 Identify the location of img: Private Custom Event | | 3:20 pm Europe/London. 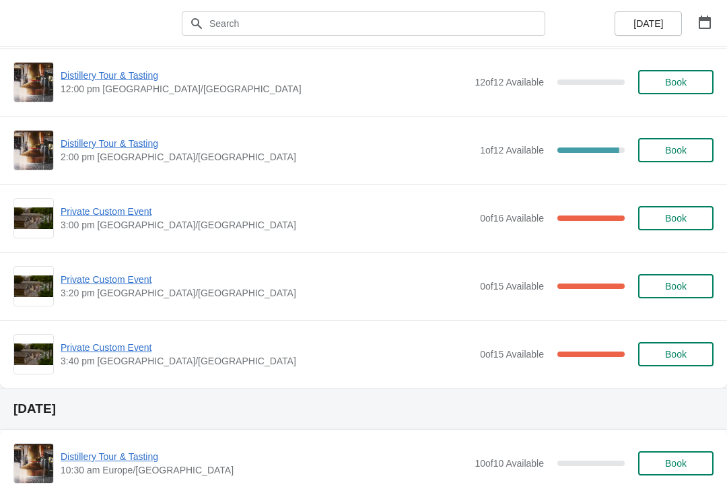
(34, 286).